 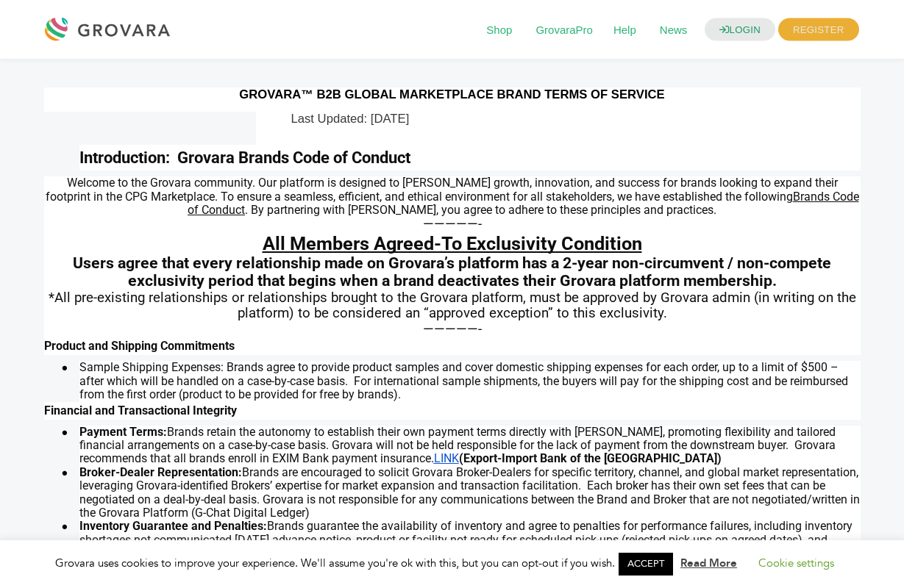 What do you see at coordinates (499, 30) in the screenshot?
I see `a: Shop` at bounding box center [499, 30].